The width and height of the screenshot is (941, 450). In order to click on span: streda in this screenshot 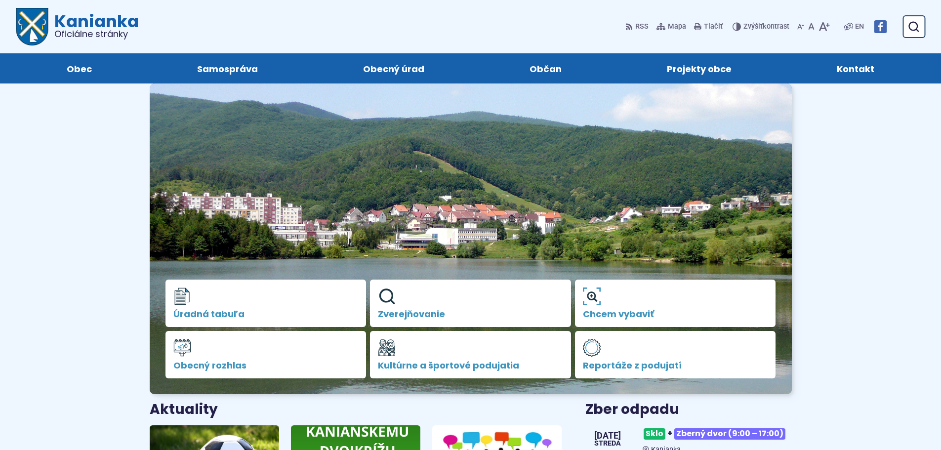, I will do `click(607, 443)`.